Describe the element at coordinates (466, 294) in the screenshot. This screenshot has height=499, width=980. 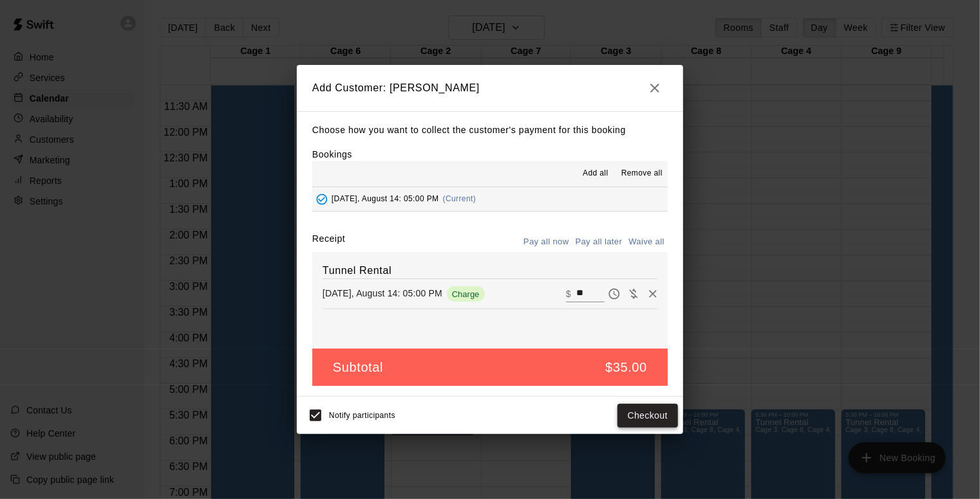
I see `span: Charge` at that location.